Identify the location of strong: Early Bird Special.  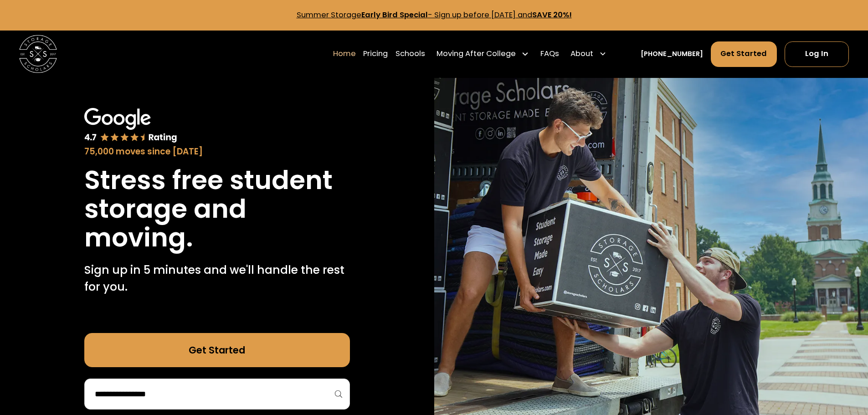
(395, 14).